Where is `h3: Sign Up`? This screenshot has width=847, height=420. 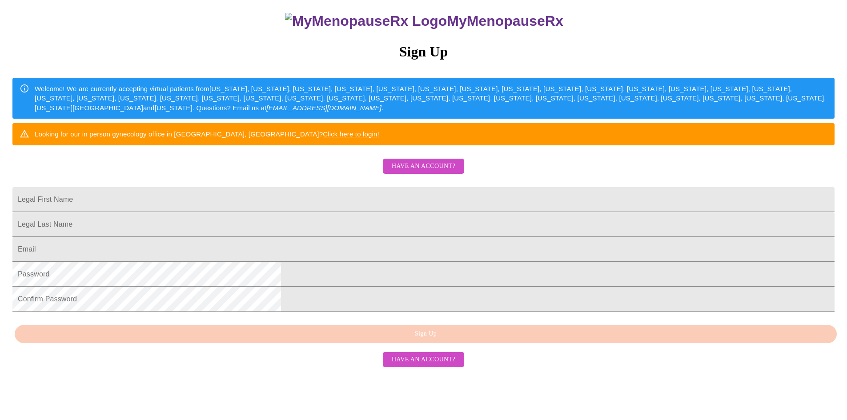
h3: Sign Up is located at coordinates (423, 52).